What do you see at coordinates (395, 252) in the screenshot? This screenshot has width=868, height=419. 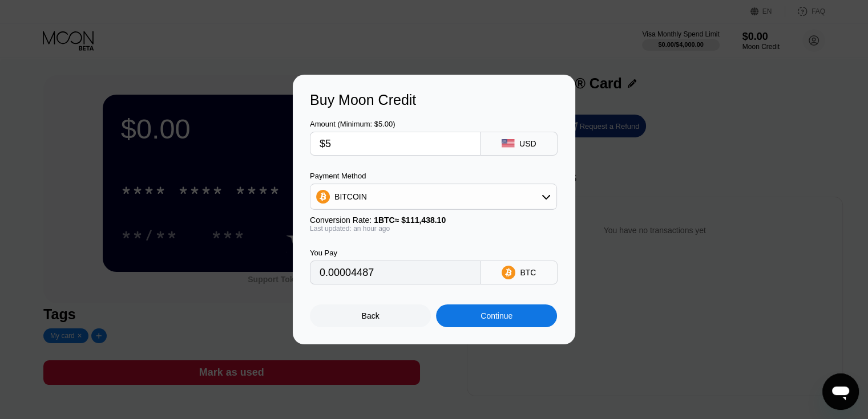 I see `div: You Pay` at bounding box center [395, 252].